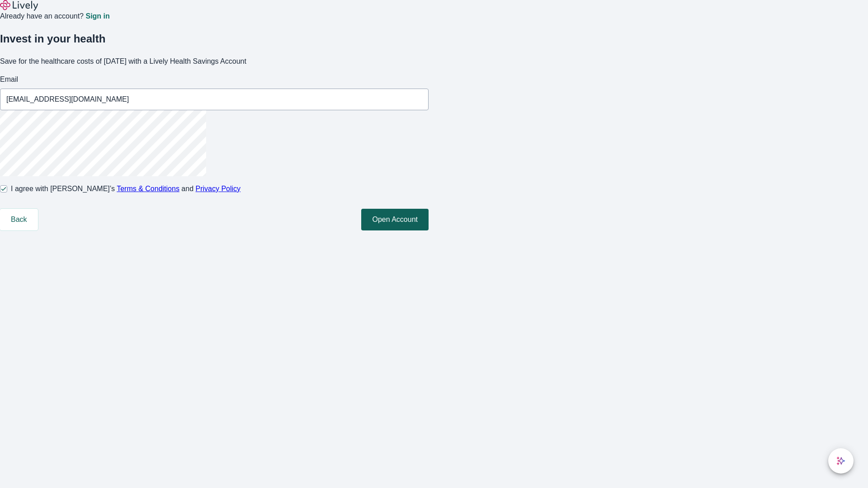  I want to click on svg: Lively AI Assistant, so click(841, 461).